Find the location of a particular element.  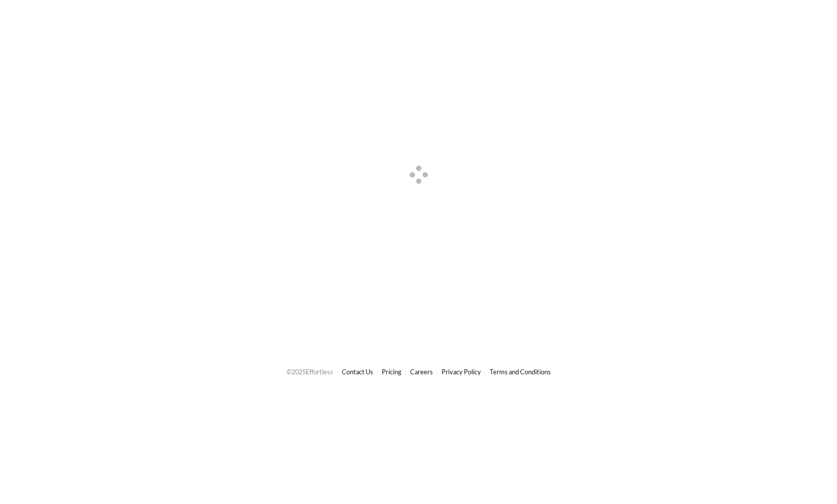

a: Privacy Policy is located at coordinates (461, 371).